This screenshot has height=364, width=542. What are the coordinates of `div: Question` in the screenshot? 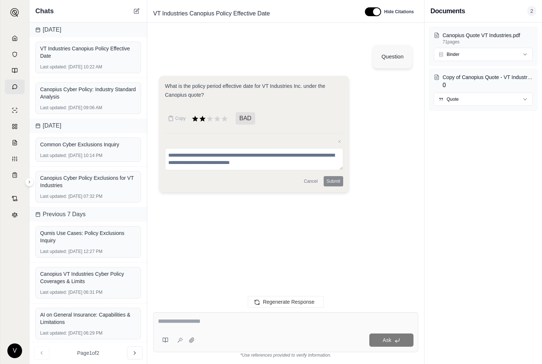 It's located at (392, 57).